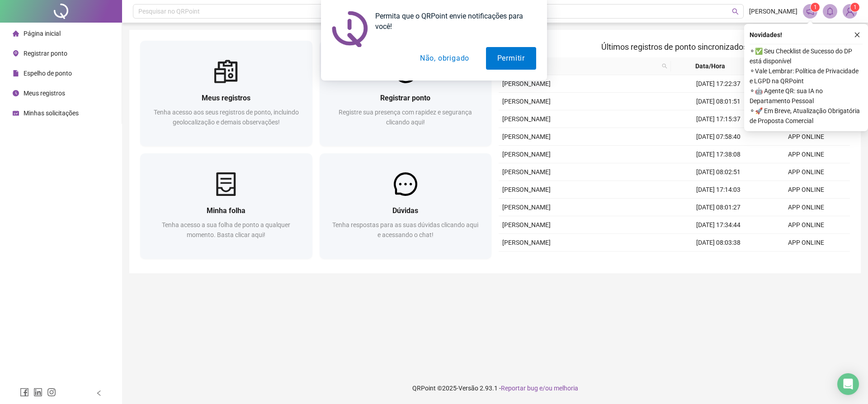  I want to click on span: Tenha acesso a sua folha de ponto a qualquer momento. Basta clicar aqui!, so click(226, 230).